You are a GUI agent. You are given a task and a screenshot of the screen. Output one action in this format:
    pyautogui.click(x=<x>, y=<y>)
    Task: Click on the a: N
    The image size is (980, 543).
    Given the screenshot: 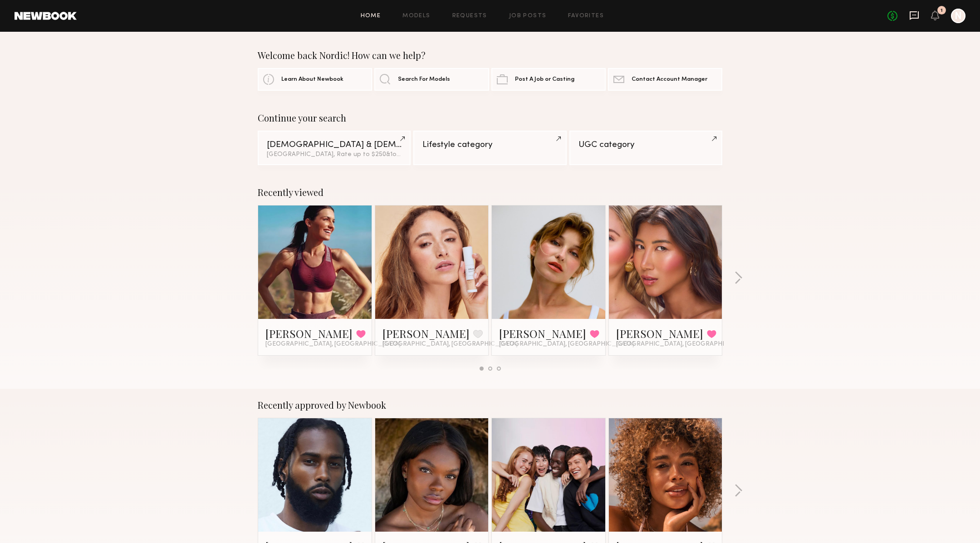 What is the action you would take?
    pyautogui.click(x=958, y=16)
    